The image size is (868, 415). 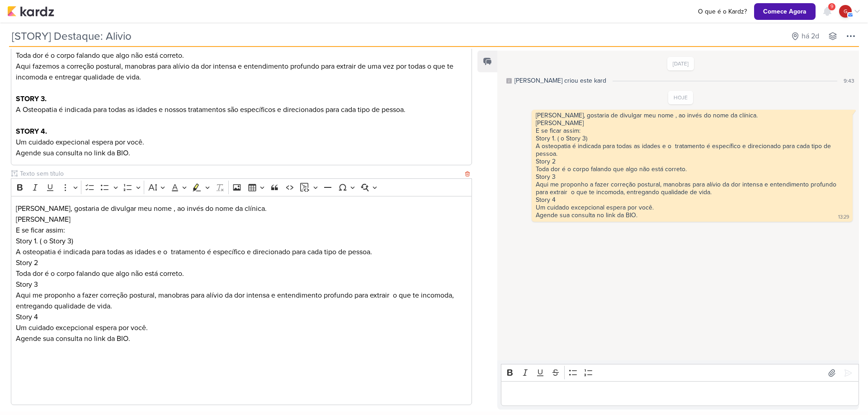 What do you see at coordinates (785, 11) in the screenshot?
I see `button: Comece Agora` at bounding box center [785, 11].